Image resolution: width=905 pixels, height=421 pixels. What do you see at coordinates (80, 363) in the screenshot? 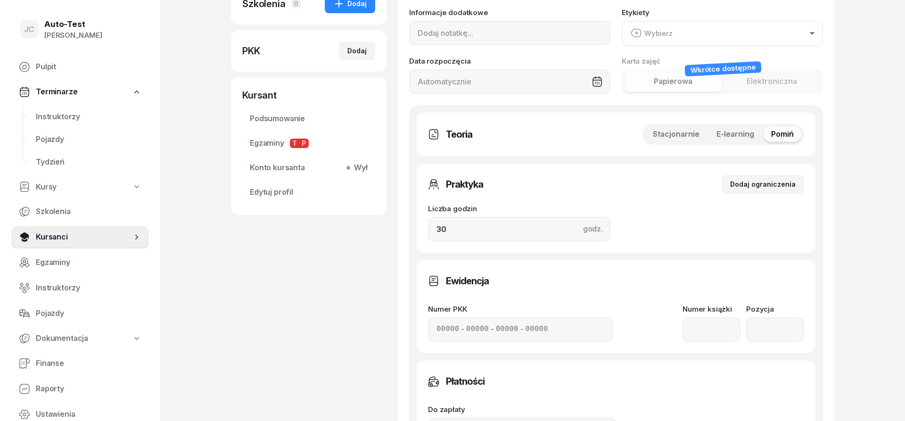
I see `a: Finanse` at bounding box center [80, 363].